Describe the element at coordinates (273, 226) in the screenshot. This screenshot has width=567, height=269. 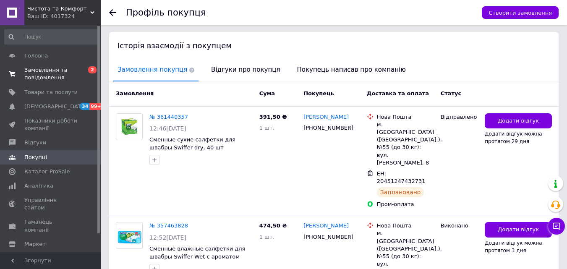
I see `span: 474,50 ₴` at that location.